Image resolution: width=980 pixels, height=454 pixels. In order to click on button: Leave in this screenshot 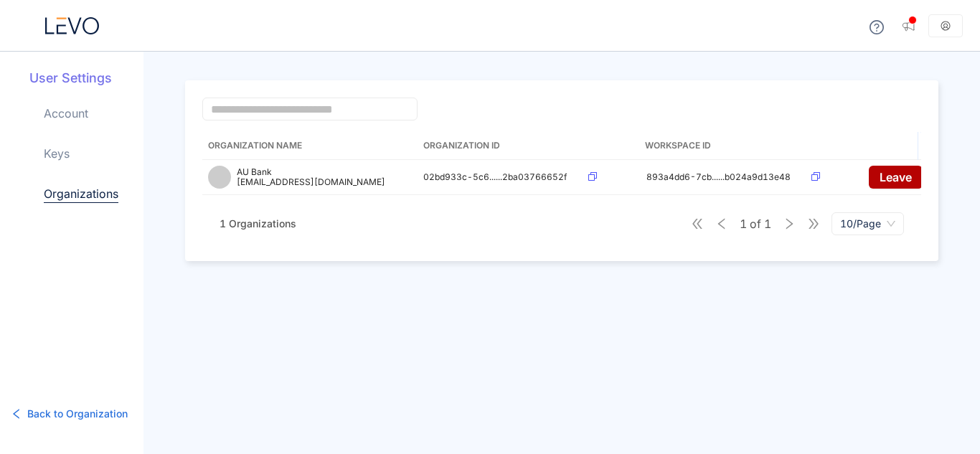, I will do `click(895, 177)`.